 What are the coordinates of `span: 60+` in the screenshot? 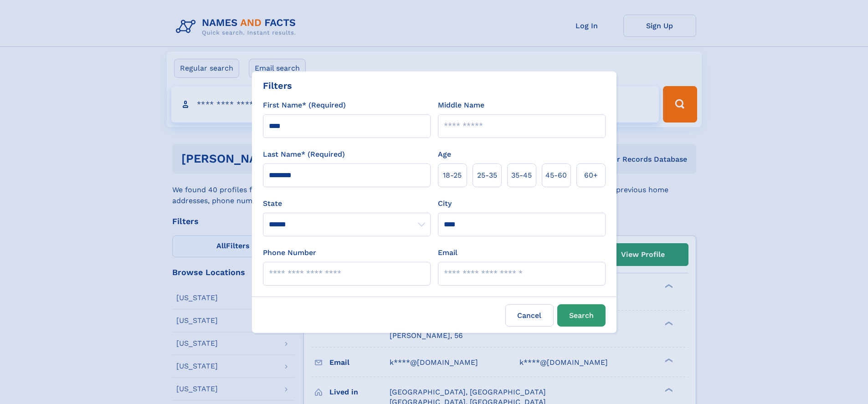 It's located at (591, 175).